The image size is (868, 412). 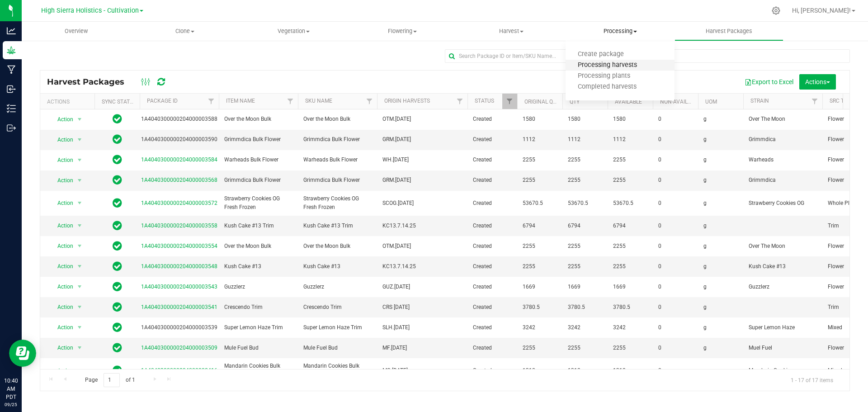 I want to click on span: Processing harvests, so click(x=607, y=65).